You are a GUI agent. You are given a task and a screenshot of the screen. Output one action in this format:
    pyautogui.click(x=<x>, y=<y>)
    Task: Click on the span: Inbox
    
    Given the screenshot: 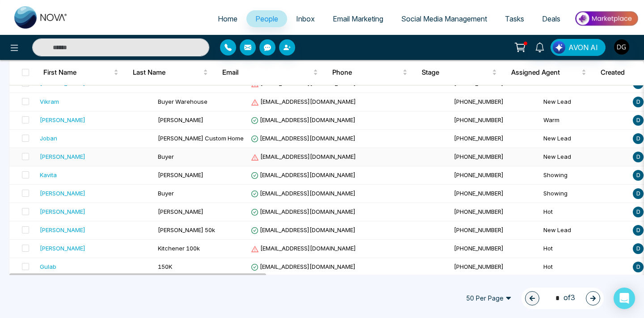 What is the action you would take?
    pyautogui.click(x=305, y=19)
    